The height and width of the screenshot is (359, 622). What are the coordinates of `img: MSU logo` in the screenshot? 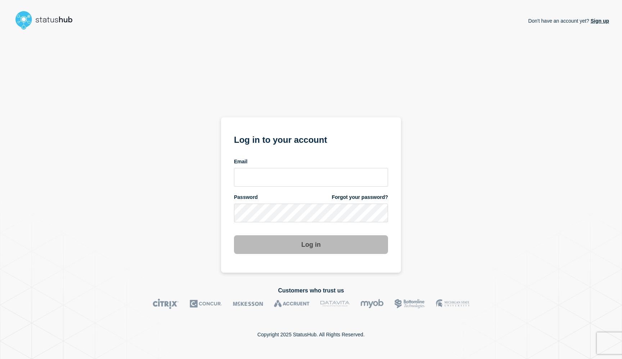 It's located at (452, 304).